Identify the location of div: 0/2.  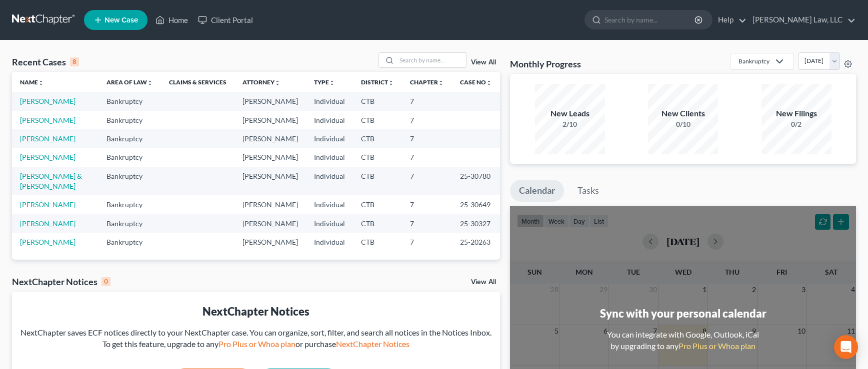
(796, 124).